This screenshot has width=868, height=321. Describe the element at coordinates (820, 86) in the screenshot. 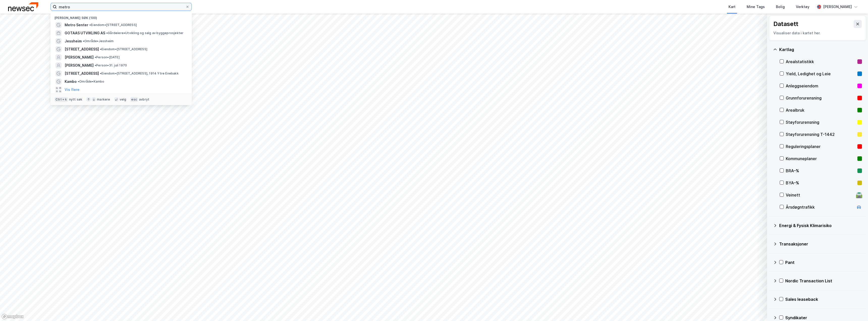

I see `div: Anleggseiendom` at that location.